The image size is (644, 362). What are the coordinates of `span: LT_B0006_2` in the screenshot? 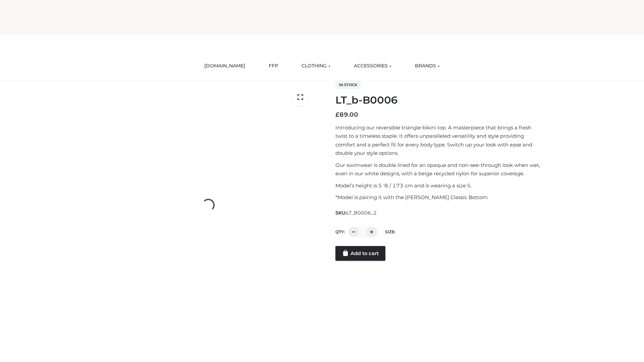 It's located at (362, 213).